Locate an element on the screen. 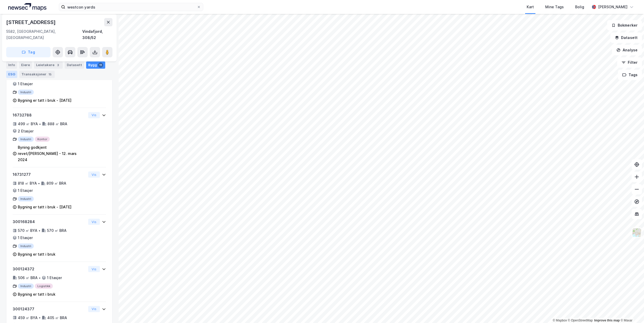  div: 300124377 is located at coordinates (50, 308).